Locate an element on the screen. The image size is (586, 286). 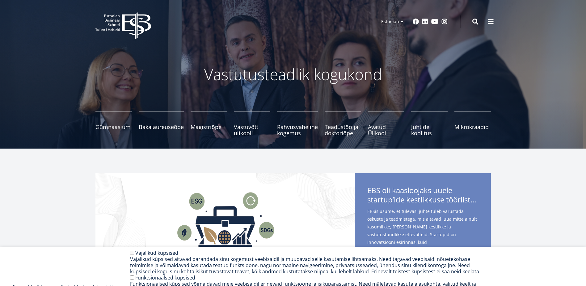
a: Magistriõpe is located at coordinates (209, 124).